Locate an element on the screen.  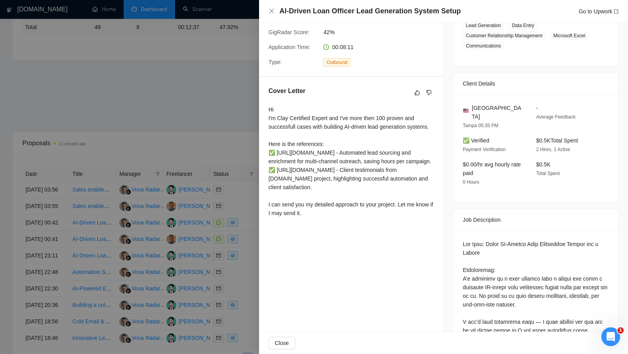
span: $0.5K Total Spent is located at coordinates (557, 140).